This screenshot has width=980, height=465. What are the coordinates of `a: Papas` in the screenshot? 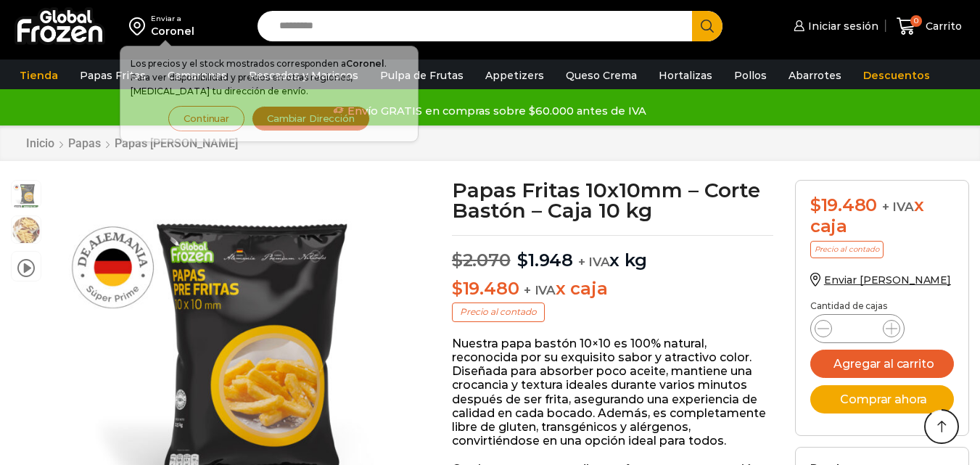 It's located at (84, 143).